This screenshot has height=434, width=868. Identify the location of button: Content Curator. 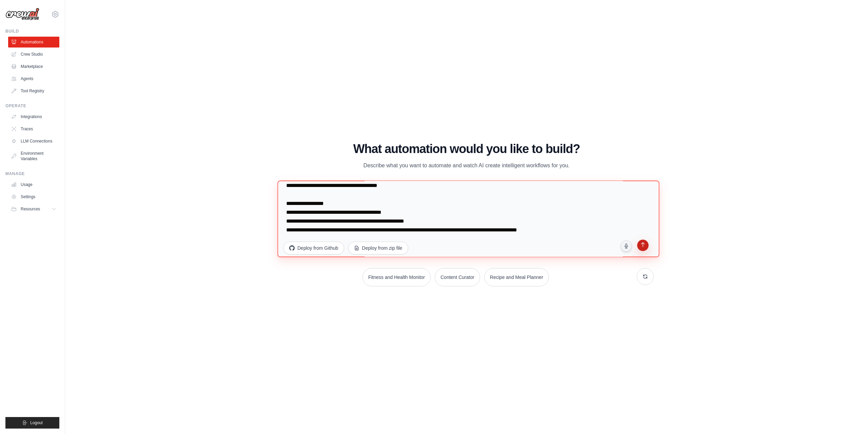
(458, 278).